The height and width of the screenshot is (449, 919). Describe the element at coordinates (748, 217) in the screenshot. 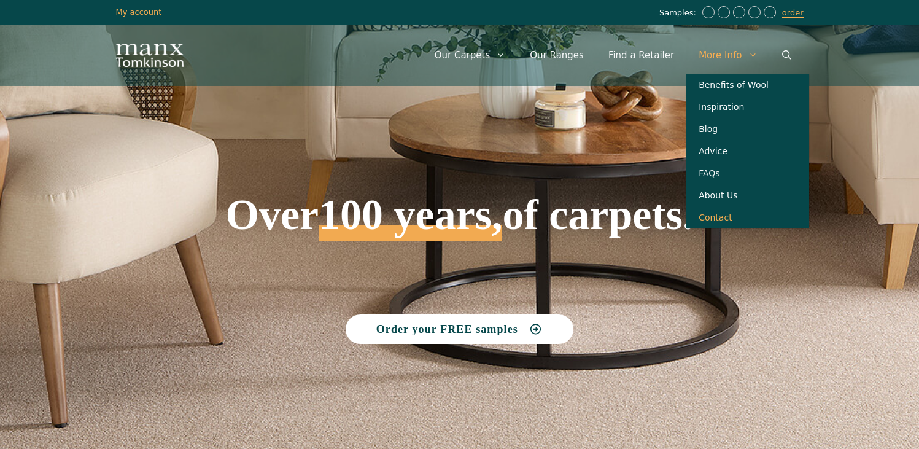

I see `a: Contact` at that location.